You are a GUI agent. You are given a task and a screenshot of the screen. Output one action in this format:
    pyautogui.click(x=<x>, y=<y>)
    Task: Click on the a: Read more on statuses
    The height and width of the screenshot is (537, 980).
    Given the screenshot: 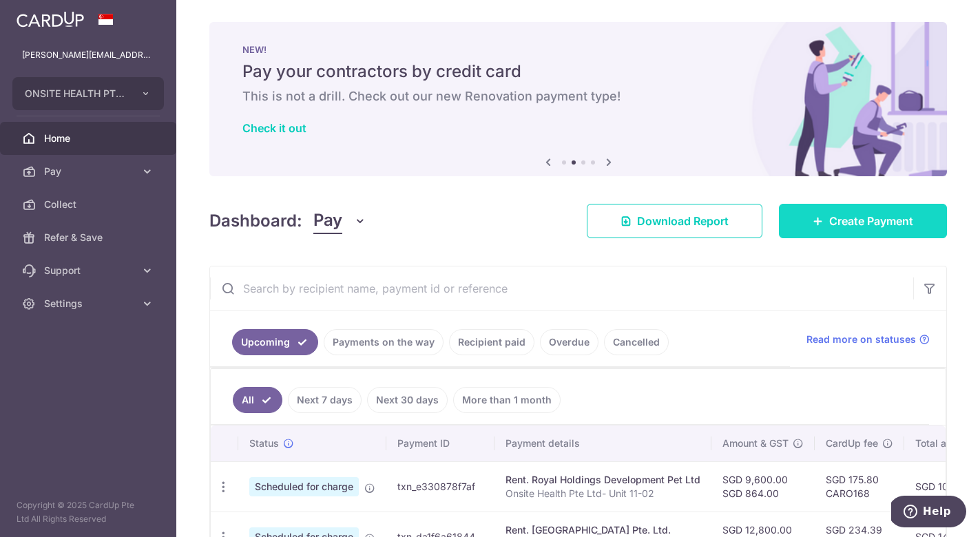 What is the action you would take?
    pyautogui.click(x=868, y=339)
    